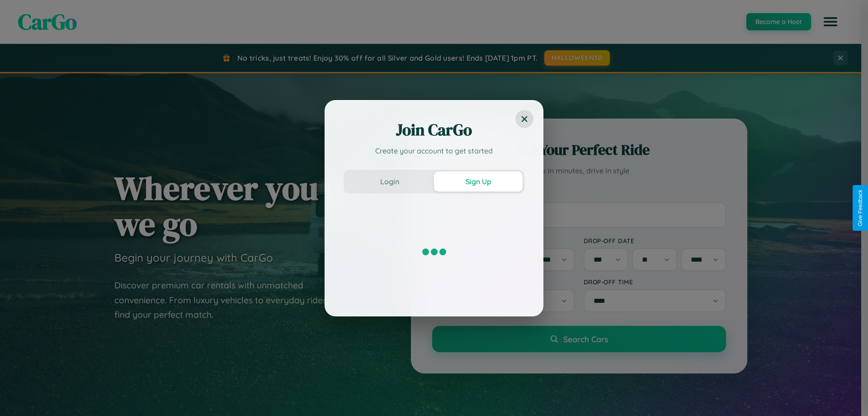  I want to click on div: Give Feedback, so click(861, 208).